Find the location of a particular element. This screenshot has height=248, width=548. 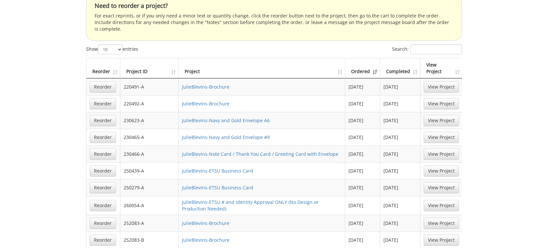

label: Search: is located at coordinates (427, 49).